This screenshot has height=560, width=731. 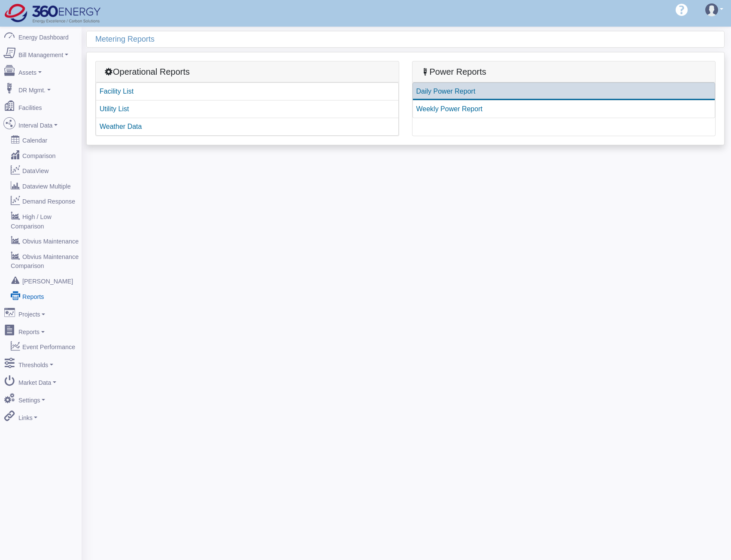 I want to click on a: Facility List, so click(x=247, y=91).